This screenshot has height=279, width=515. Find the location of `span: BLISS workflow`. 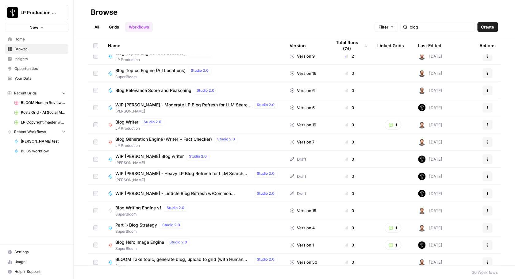

span: BLISS workflow is located at coordinates (43, 151).